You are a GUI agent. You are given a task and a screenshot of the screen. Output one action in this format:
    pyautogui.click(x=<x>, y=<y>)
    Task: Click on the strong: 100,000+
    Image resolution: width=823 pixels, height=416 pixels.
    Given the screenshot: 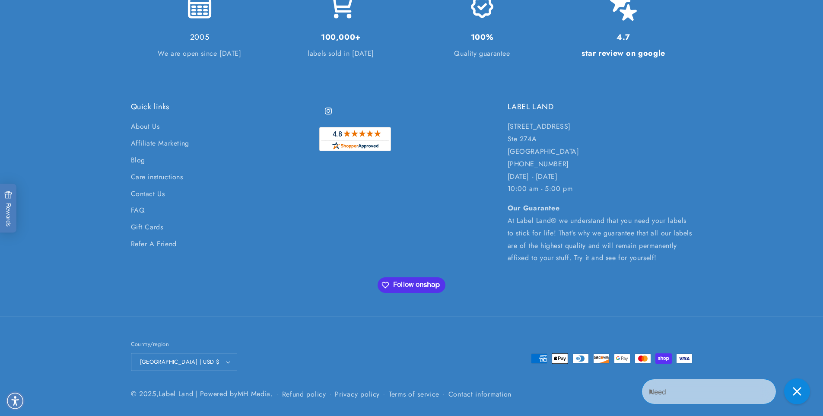 What is the action you would take?
    pyautogui.click(x=341, y=37)
    